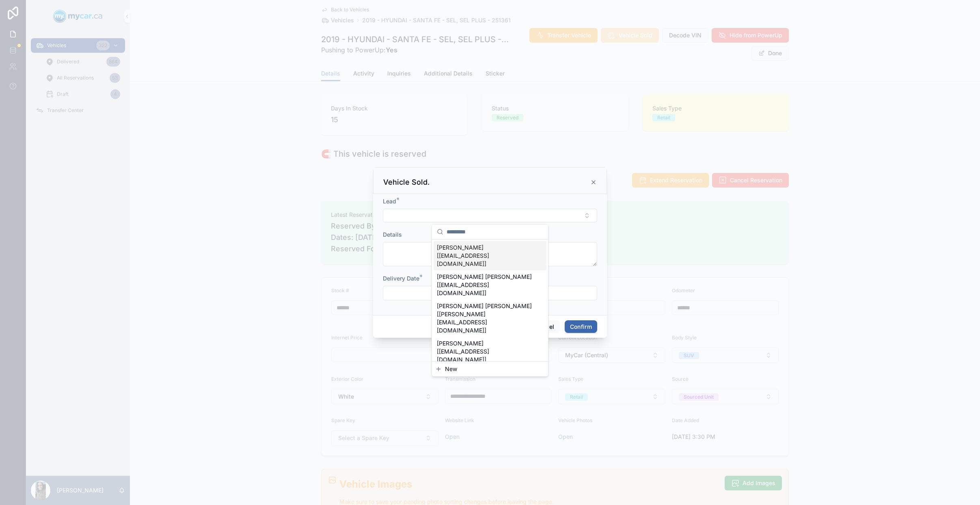 This screenshot has height=505, width=980. Describe the element at coordinates (392, 235) in the screenshot. I see `span: Details` at that location.